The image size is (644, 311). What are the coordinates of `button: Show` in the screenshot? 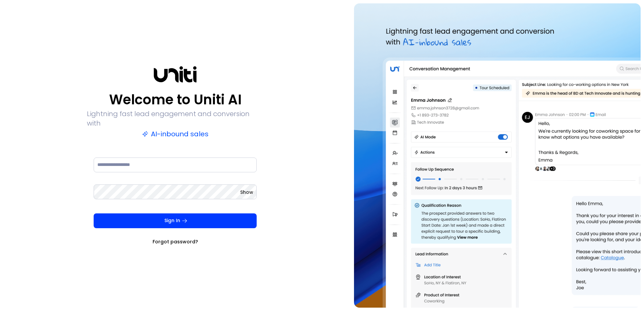 It's located at (246, 192).